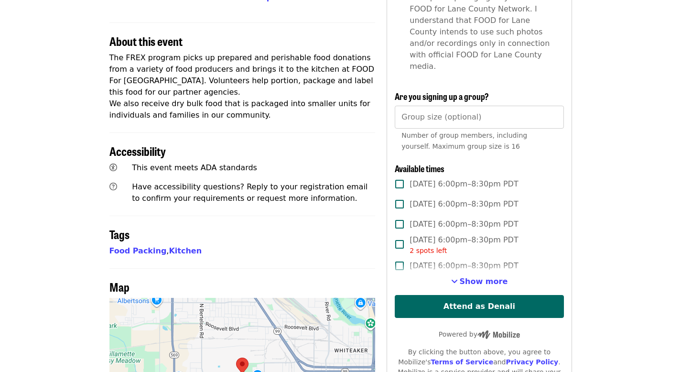 This screenshot has height=372, width=681. I want to click on span: 2 spots left, so click(428, 251).